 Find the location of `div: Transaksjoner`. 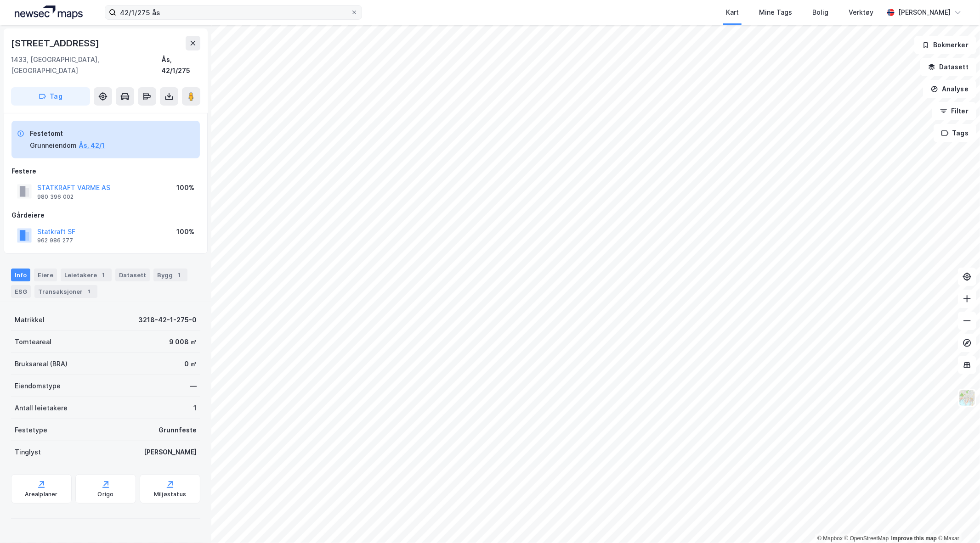

div: Transaksjoner is located at coordinates (65, 291).